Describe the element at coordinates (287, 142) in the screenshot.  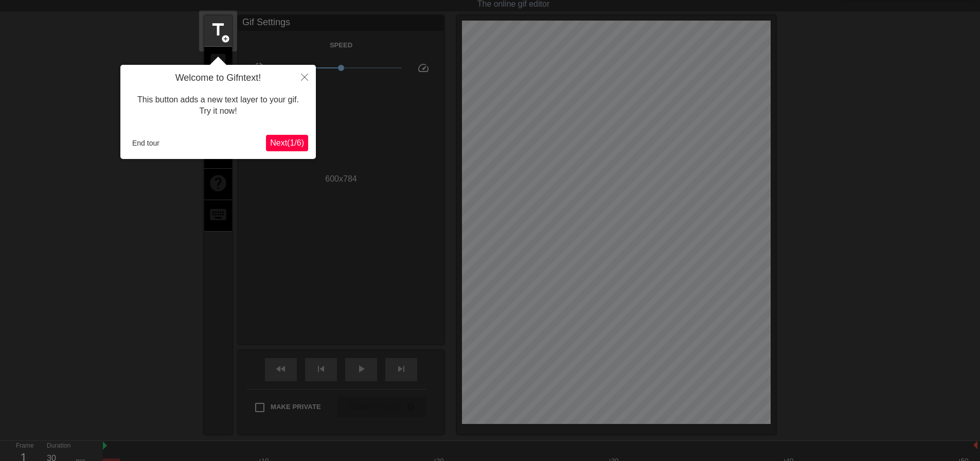
I see `span: Next ( 1 / 6 )` at that location.